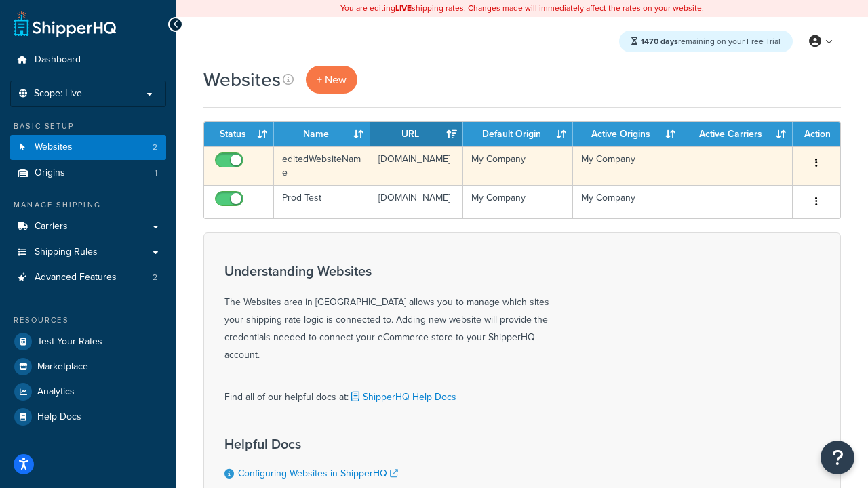 The image size is (868, 488). Describe the element at coordinates (70, 342) in the screenshot. I see `span: Test Your Rates` at that location.